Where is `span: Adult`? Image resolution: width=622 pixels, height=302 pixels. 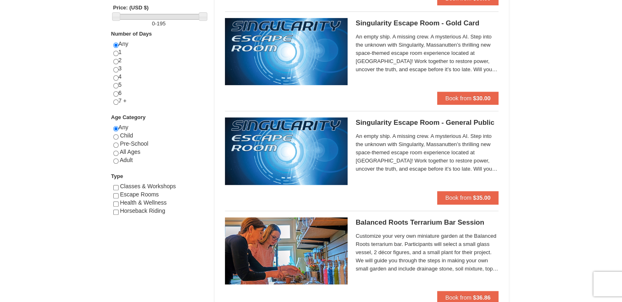
span: Adult is located at coordinates (126, 160).